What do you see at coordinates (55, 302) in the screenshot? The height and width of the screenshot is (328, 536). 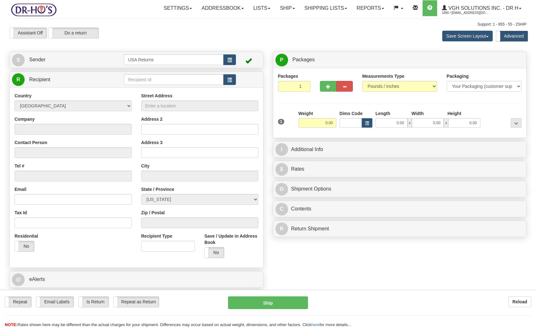 I see `label: Email Labels` at bounding box center [55, 302].